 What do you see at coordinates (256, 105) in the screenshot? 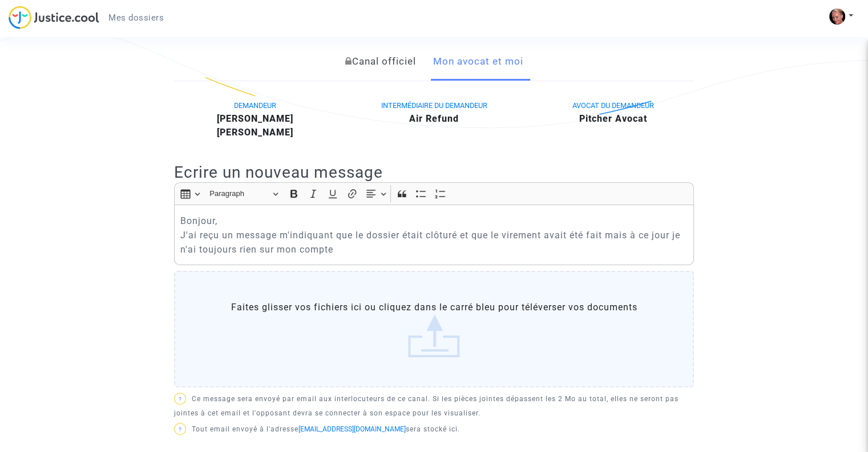
I see `span: DEMANDEUR` at bounding box center [256, 105].